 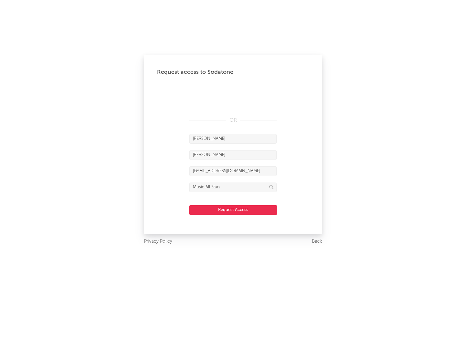 I want to click on button: Request Access, so click(x=233, y=210).